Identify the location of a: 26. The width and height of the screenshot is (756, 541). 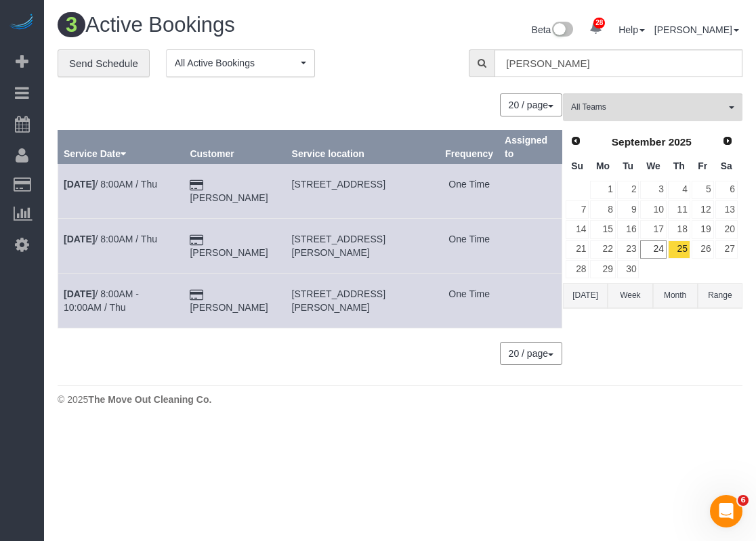
(702, 249).